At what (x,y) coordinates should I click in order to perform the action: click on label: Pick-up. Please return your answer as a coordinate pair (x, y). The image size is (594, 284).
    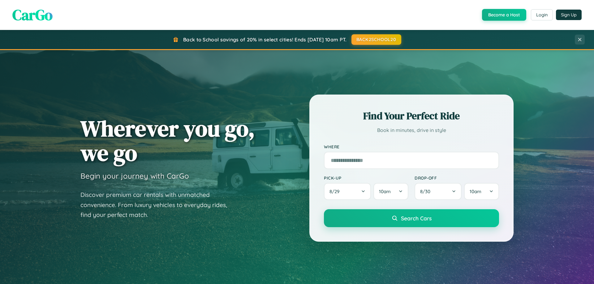
    Looking at the image, I should click on (366, 178).